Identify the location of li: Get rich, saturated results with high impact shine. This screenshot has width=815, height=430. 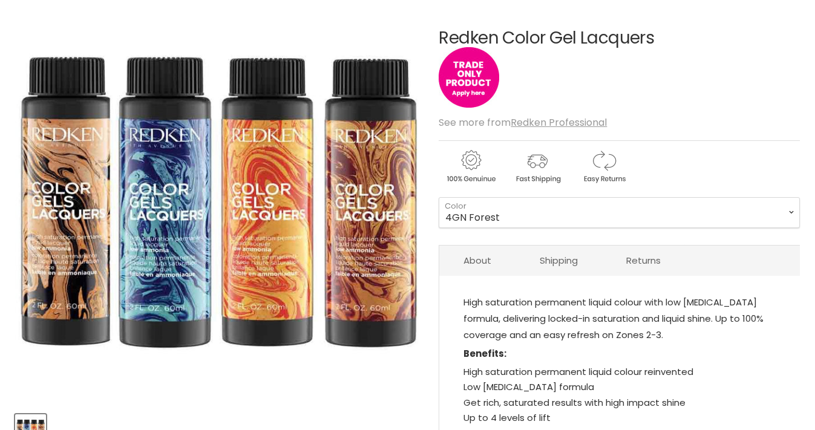
(619, 403).